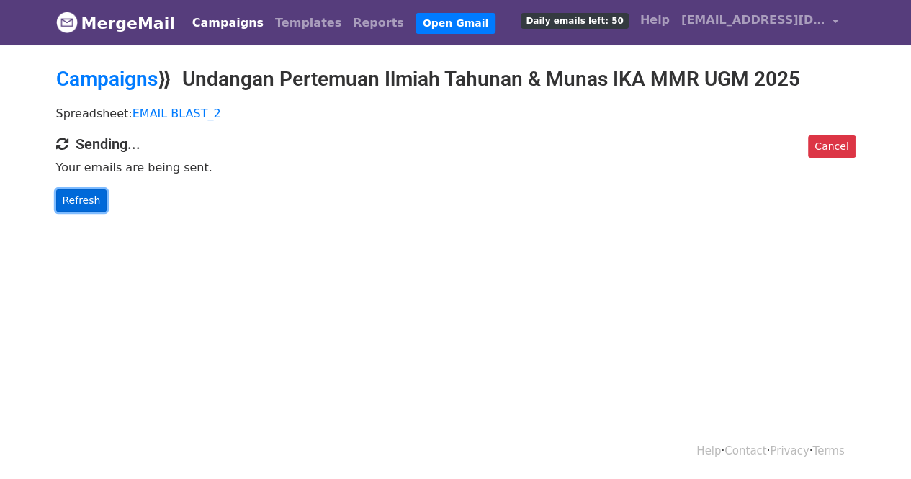 The width and height of the screenshot is (911, 479). What do you see at coordinates (456, 79) in the screenshot?
I see `h2: ⟫ Undangan Pertemuan Ilmiah Tahunan & Munas IKA MMR UGM 2025` at bounding box center [456, 79].